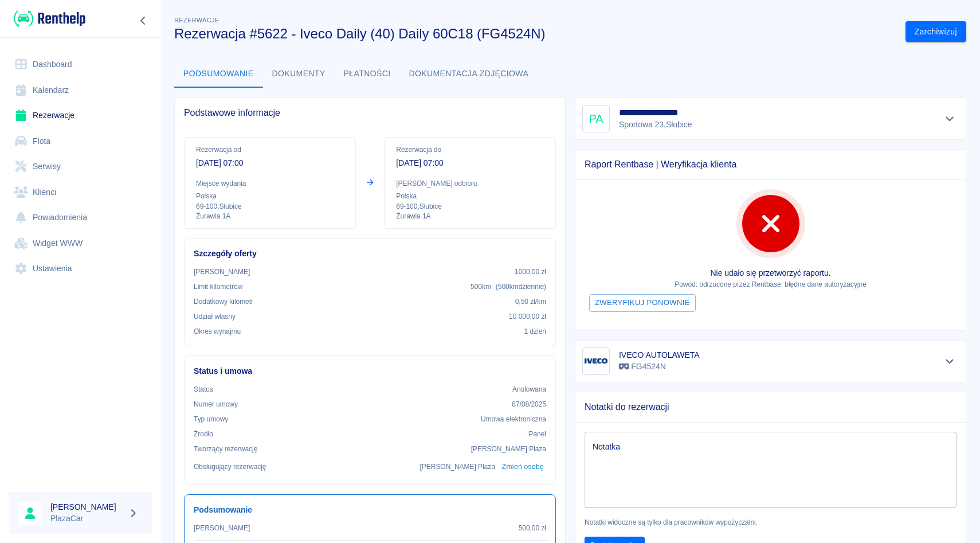 The height and width of the screenshot is (543, 980). Describe the element at coordinates (217, 331) in the screenshot. I see `p: Okres wynajmu` at that location.